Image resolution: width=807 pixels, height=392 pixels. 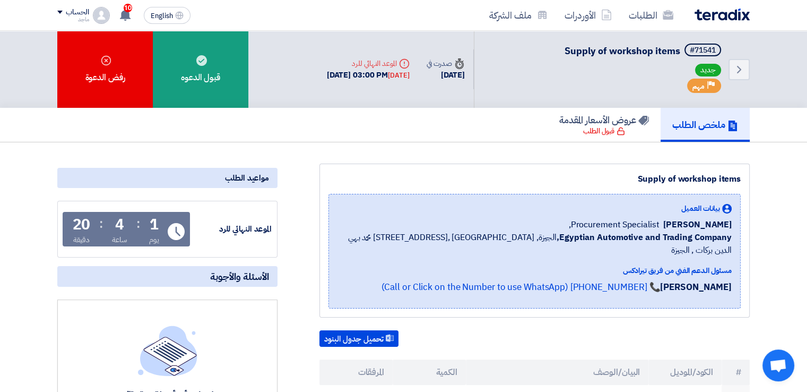 I want to click on th: البيان/الوصف, so click(x=557, y=372).